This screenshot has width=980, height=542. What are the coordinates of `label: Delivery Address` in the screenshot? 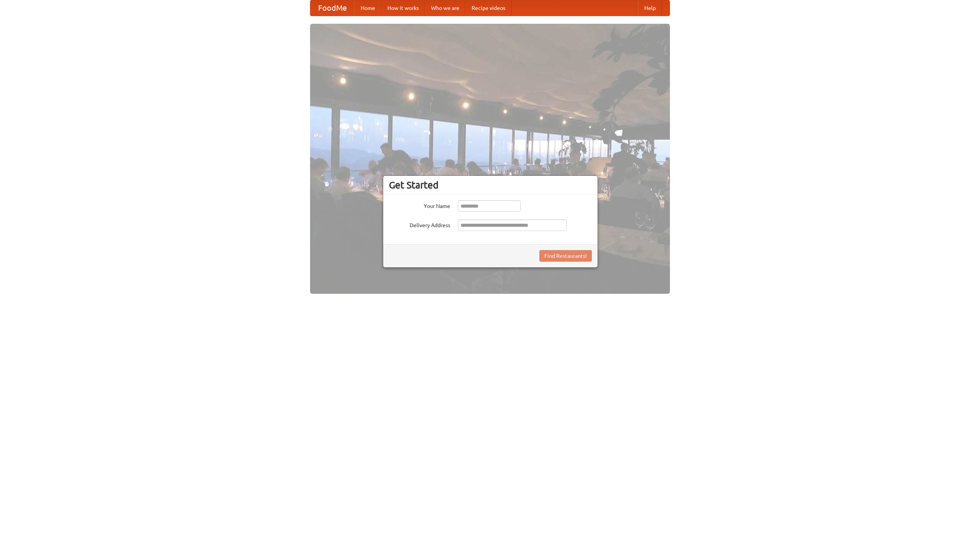 It's located at (420, 224).